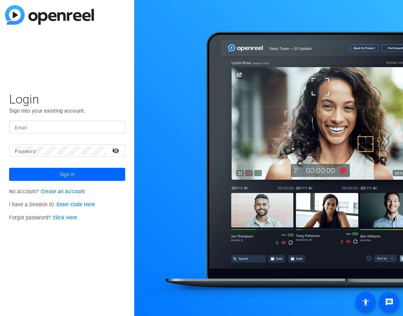  What do you see at coordinates (366, 302) in the screenshot?
I see `mat-icon: accessibility` at bounding box center [366, 302].